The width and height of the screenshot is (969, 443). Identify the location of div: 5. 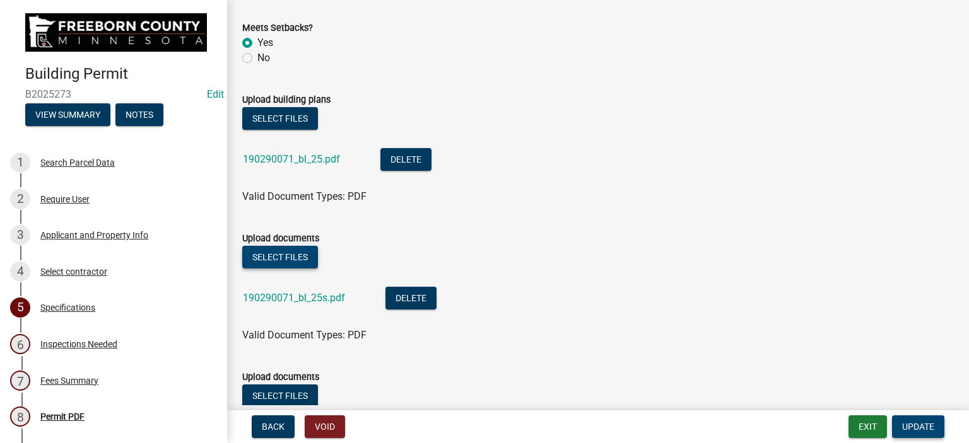
(20, 308).